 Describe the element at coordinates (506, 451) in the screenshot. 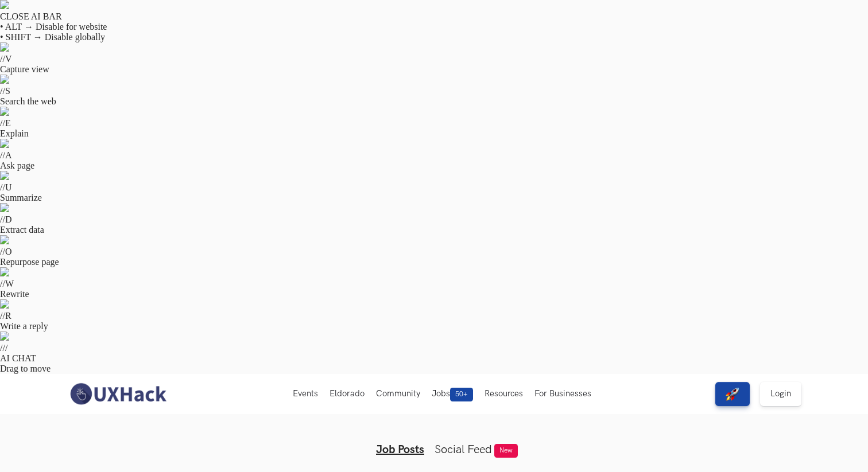

I see `span: New` at that location.